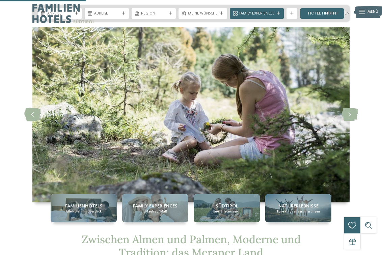  Describe the element at coordinates (84, 206) in the screenshot. I see `span: Familienhotels` at that location.